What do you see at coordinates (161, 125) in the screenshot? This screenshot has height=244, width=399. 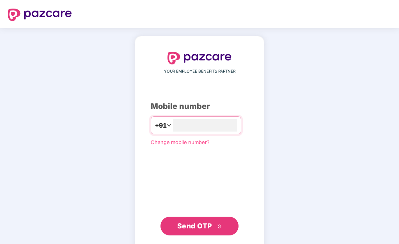 I see `span: +91` at bounding box center [161, 125].